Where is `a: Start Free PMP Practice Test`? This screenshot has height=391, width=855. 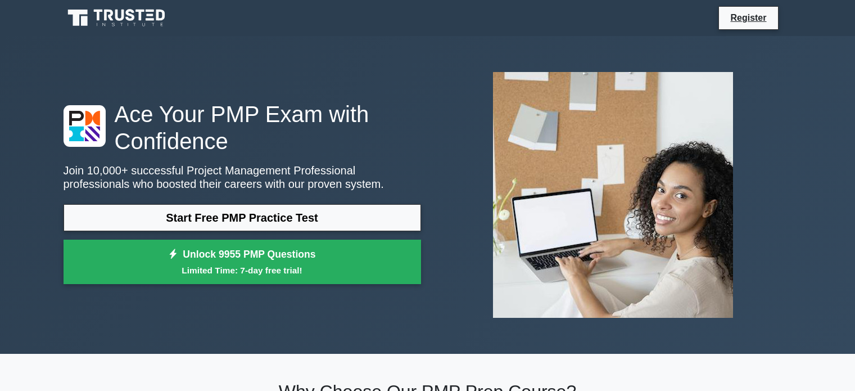 a: Start Free PMP Practice Test is located at coordinates (242, 218).